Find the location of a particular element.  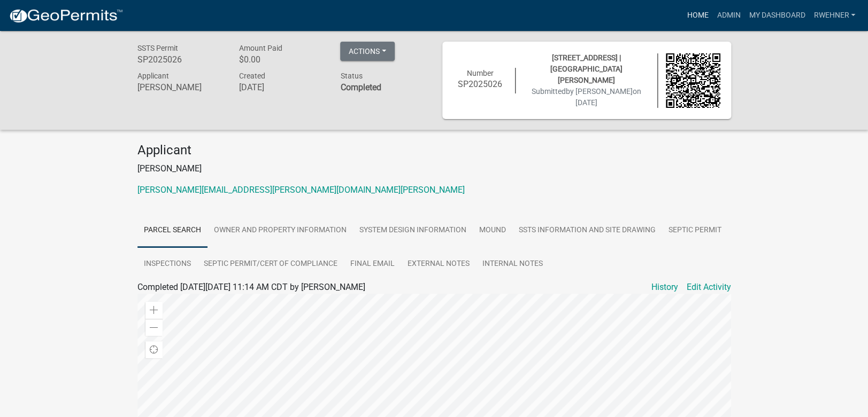

h4: Applicant is located at coordinates (434, 150).